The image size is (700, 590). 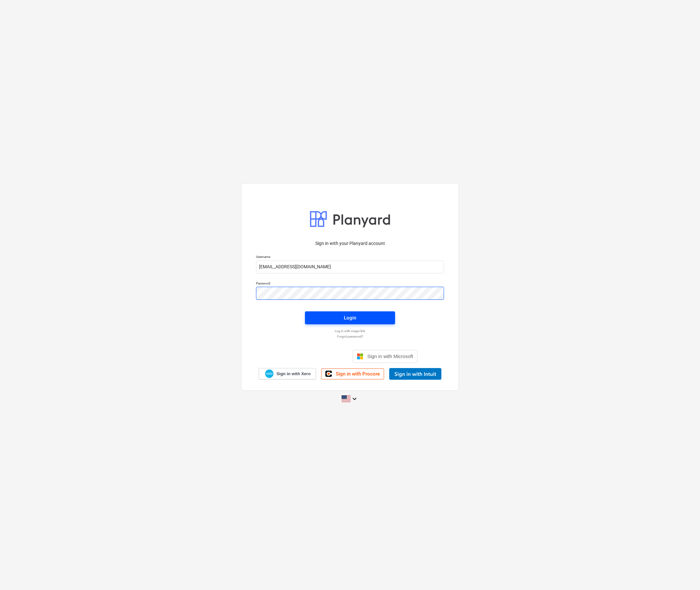 What do you see at coordinates (350, 257) in the screenshot?
I see `p: Username` at bounding box center [350, 257].